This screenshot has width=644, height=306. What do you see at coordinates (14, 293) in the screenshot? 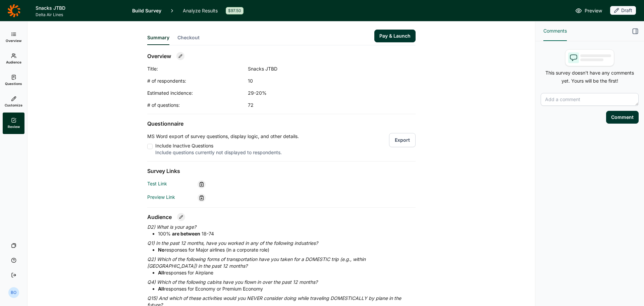
I see `div: BO` at bounding box center [14, 293].